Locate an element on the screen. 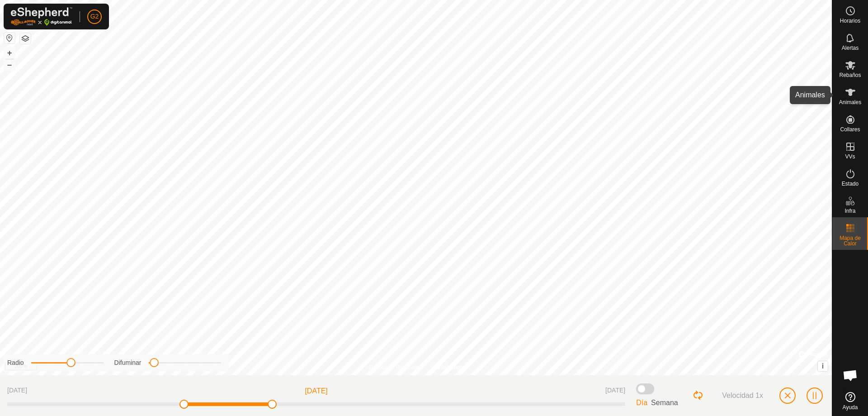 The height and width of the screenshot is (416, 868). button: i is located at coordinates (823, 366).